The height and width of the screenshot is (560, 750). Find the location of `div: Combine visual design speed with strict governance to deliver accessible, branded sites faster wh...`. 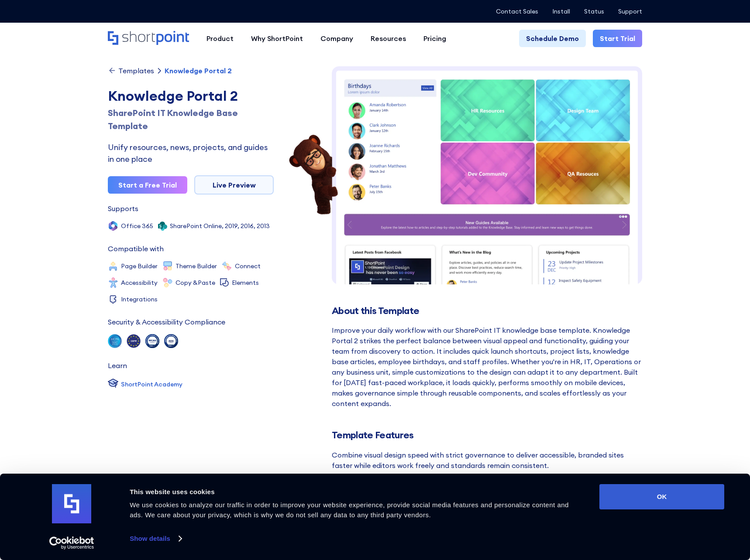

div: Combine visual design speed with strict governance to deliver accessible, branded sites faster wh... is located at coordinates (487, 460).